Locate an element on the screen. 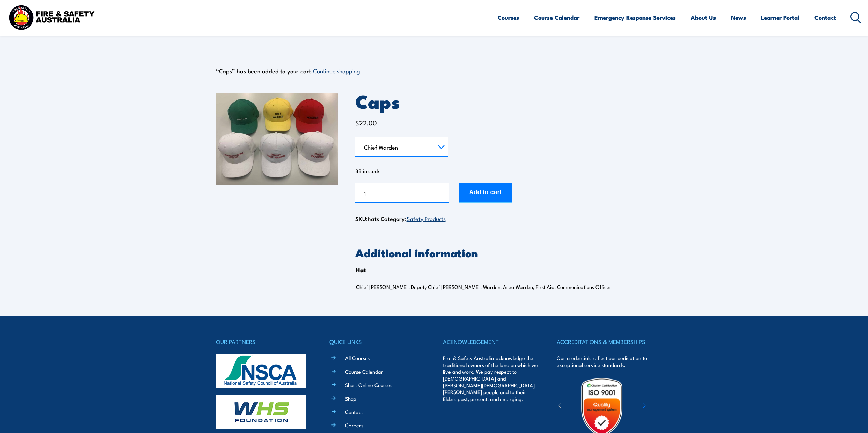 Image resolution: width=868 pixels, height=433 pixels. a: All Courses is located at coordinates (357, 358).